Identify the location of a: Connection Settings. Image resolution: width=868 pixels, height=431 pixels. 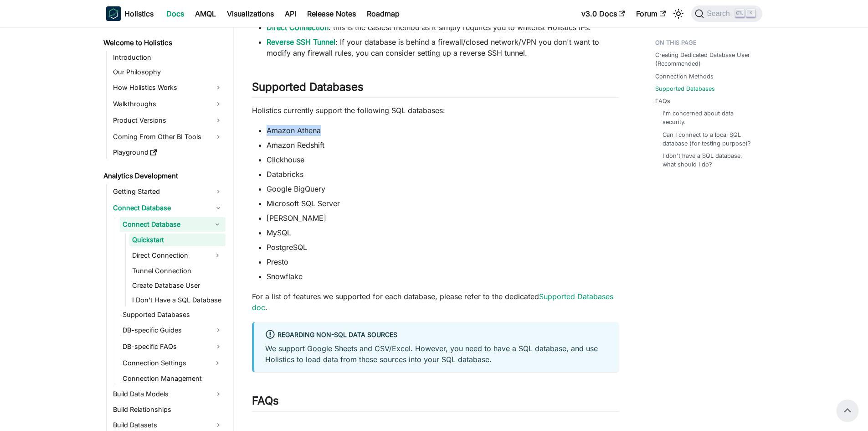
(165, 363).